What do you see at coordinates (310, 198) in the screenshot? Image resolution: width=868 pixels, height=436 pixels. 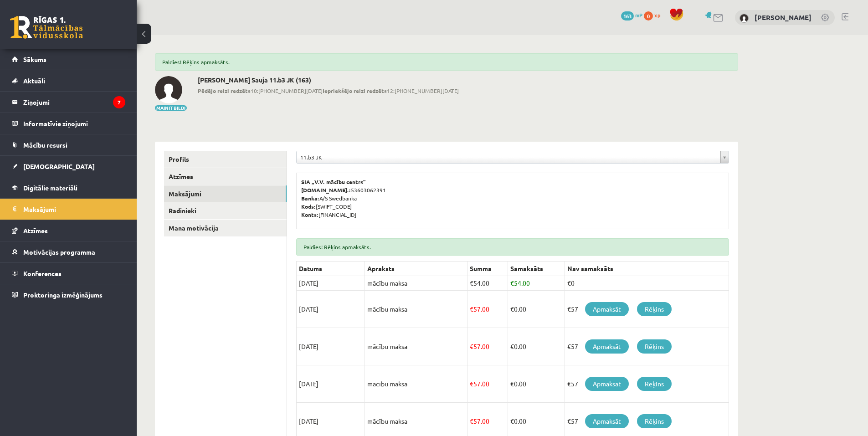 I see `b: Banka:` at bounding box center [310, 198].